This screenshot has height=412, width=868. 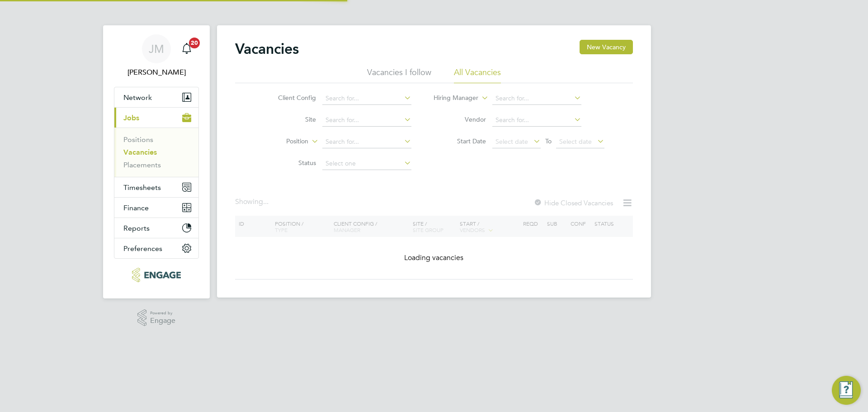 What do you see at coordinates (156, 97) in the screenshot?
I see `button: Network` at bounding box center [156, 97].